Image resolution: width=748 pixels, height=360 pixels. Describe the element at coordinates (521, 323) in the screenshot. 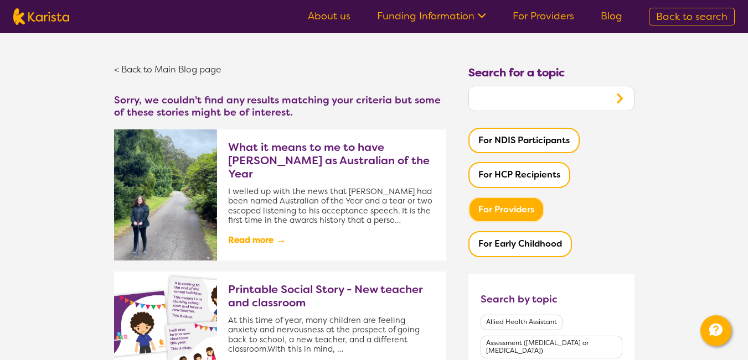

I see `button: Filter by Allied Health Assistant` at that location.